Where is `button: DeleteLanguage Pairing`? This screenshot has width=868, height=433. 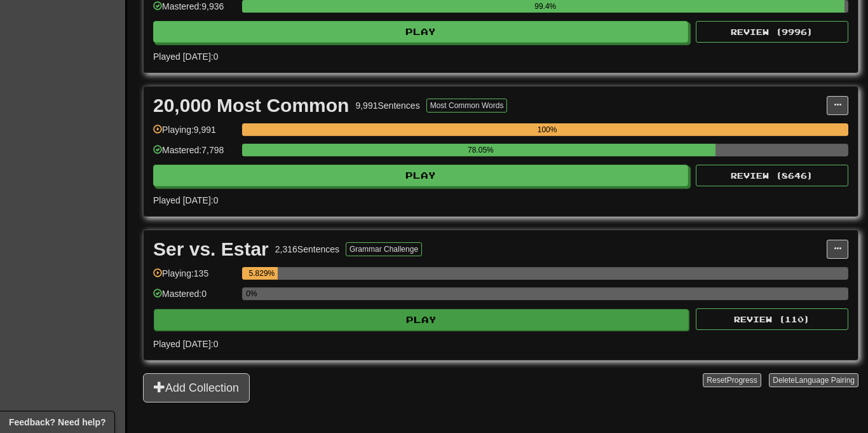 button: DeleteLanguage Pairing is located at coordinates (814, 380).